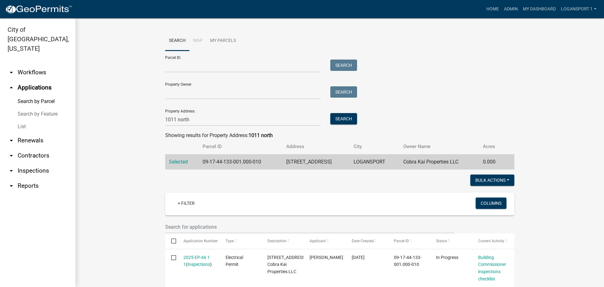 This screenshot has width=604, height=287. Describe the element at coordinates (511, 9) in the screenshot. I see `a: Admin` at that location.